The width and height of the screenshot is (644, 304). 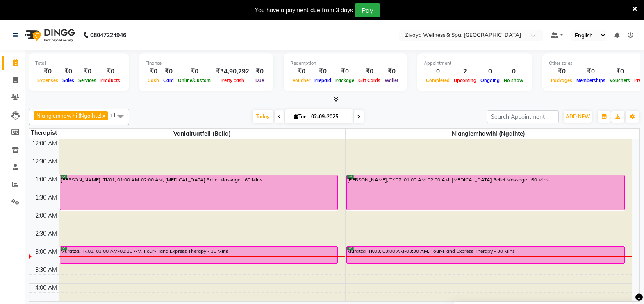 I want to click on span: Package, so click(x=345, y=80).